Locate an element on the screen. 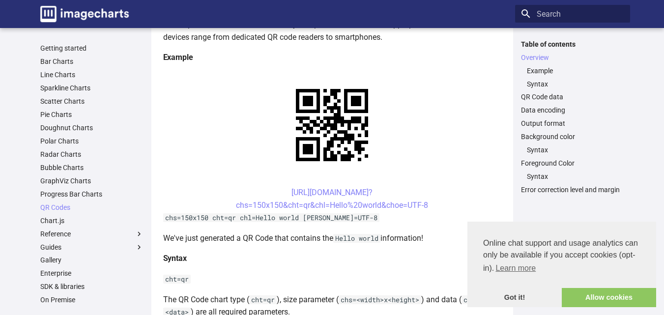 Image resolution: width=664 pixels, height=315 pixels. span: Online chat support and usage analytics can only be available if you accept cookies (opt-in). is located at coordinates (562, 257).